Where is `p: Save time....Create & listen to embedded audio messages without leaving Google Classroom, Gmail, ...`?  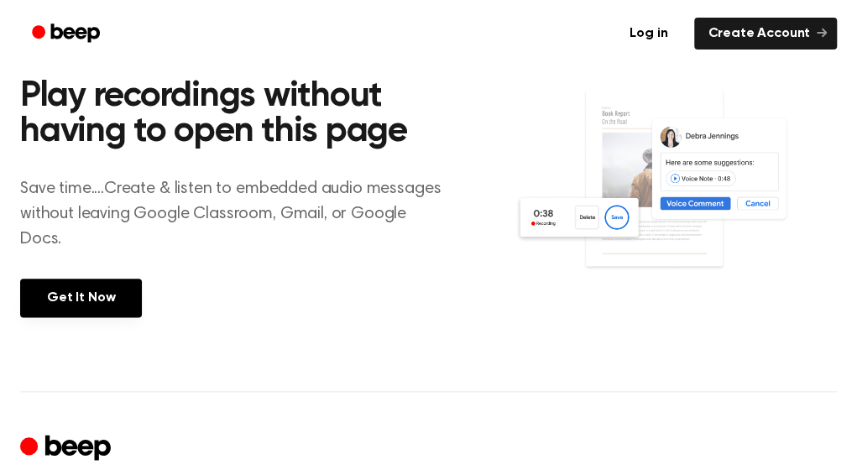
p: Save time....Create & listen to embedded audio messages without leaving Google Classroom, Gmail, ... is located at coordinates (233, 214).